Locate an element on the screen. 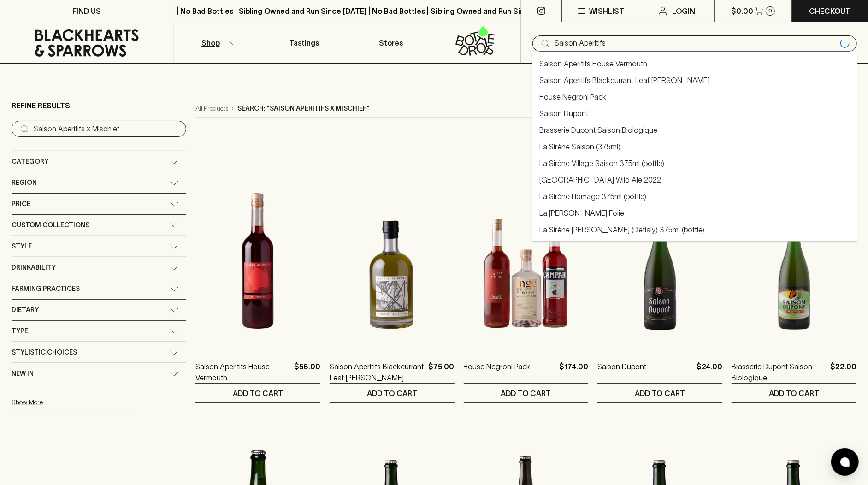 This screenshot has height=485, width=868. input: Try “Pinot noir” is located at coordinates (106, 129).